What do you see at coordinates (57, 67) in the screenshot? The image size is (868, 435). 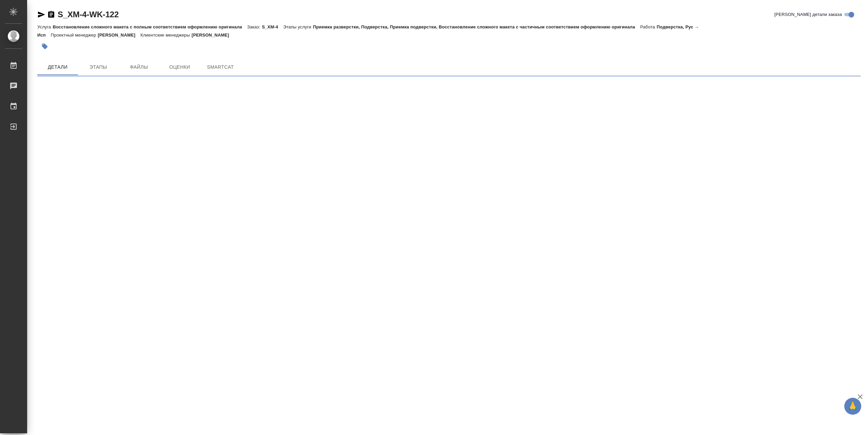 I see `span: Детали` at bounding box center [57, 67].